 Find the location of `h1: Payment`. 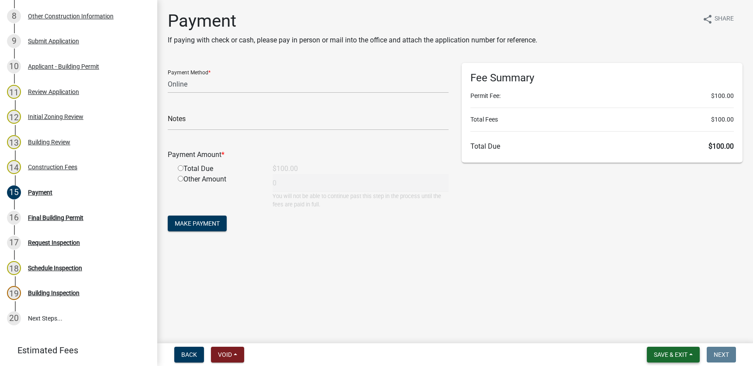

h1: Payment is located at coordinates (353, 21).